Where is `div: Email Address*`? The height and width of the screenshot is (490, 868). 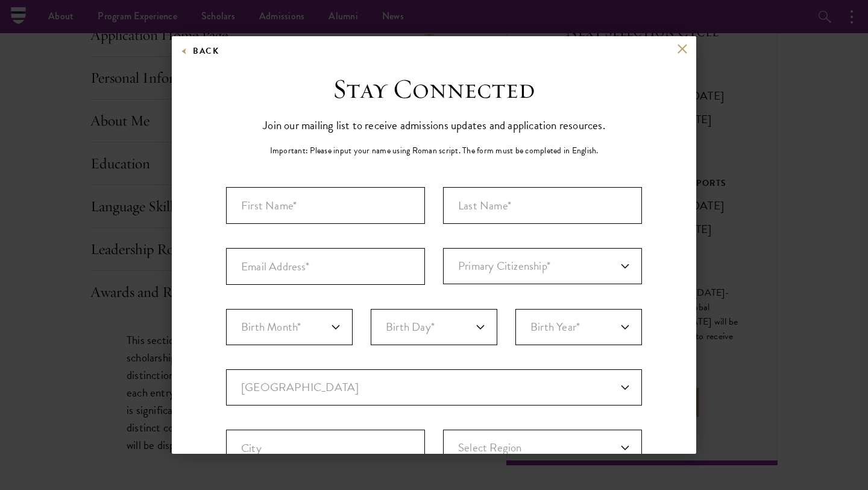
div: Email Address* is located at coordinates (326, 266).